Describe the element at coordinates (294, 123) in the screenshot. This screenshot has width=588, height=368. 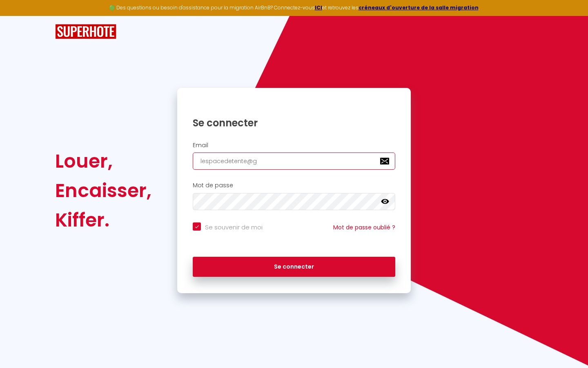
I see `h1: Se connecter` at that location.